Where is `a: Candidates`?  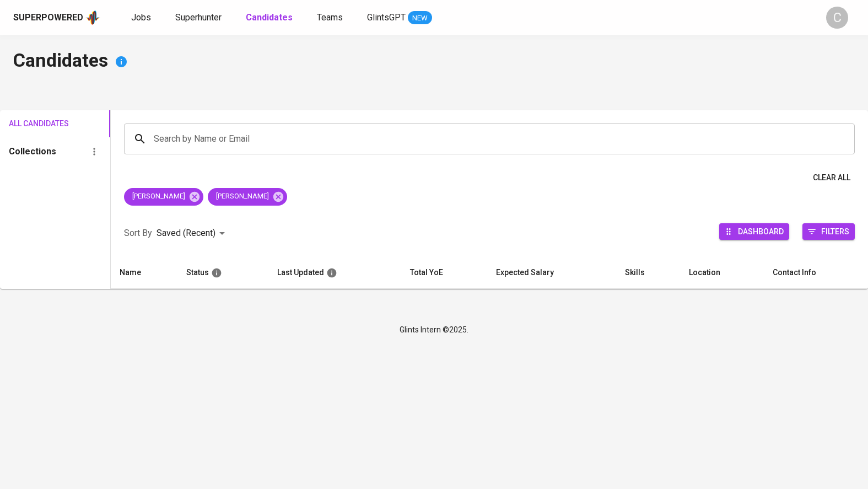 a: Candidates is located at coordinates (271, 17).